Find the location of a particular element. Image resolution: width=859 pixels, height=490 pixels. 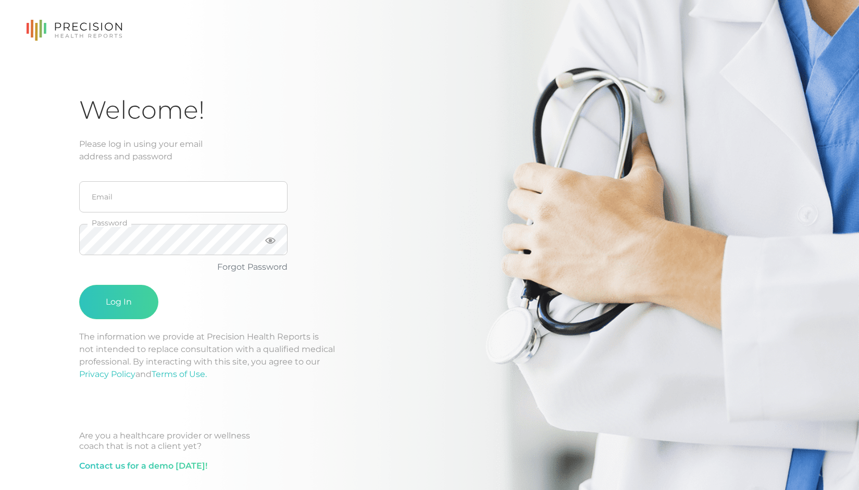

a: Terms of Use. is located at coordinates (179, 374).